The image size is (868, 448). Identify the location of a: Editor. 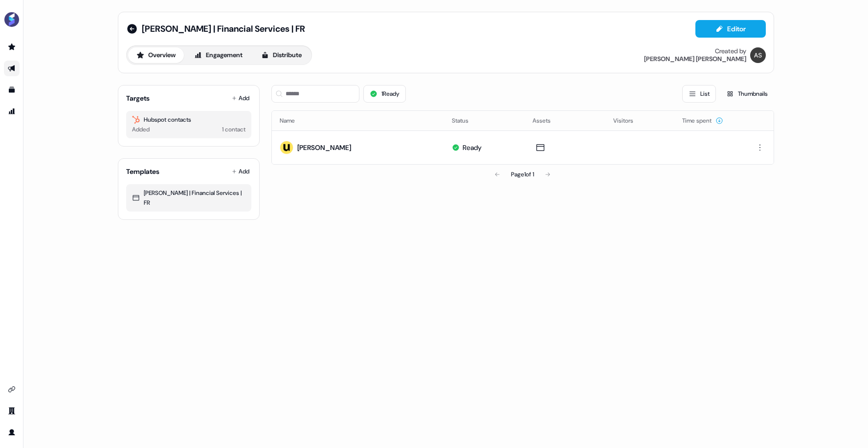
(731, 30).